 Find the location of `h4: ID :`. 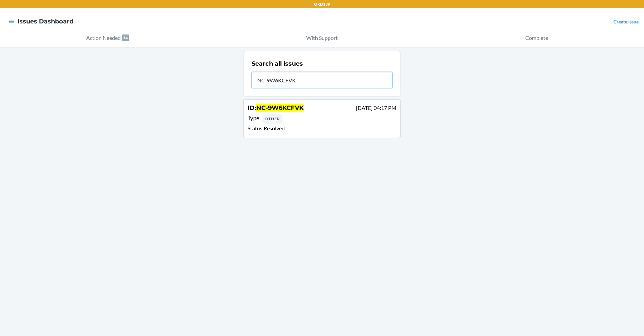

h4: ID : is located at coordinates (276, 108).